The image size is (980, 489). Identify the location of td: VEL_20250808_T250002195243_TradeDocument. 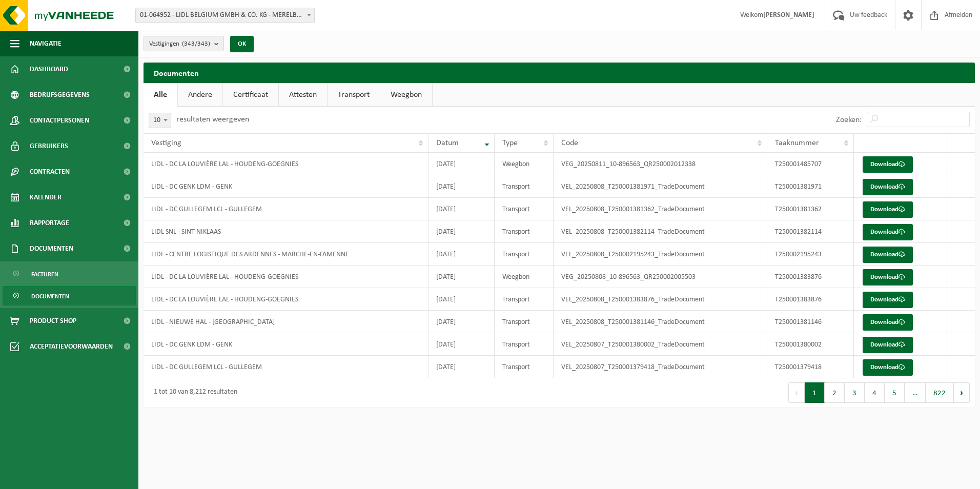
(660, 254).